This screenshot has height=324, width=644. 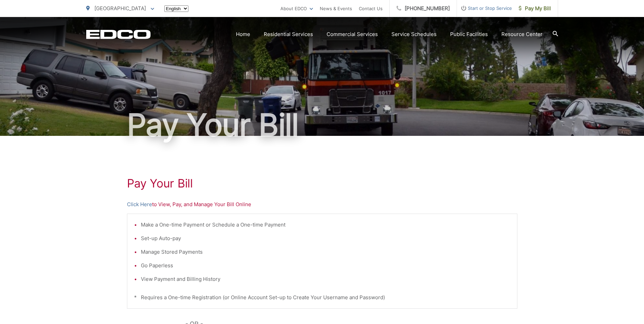 What do you see at coordinates (326, 225) in the screenshot?
I see `li: Make a One-time Payment or Schedule a One-time Payment` at bounding box center [326, 225].